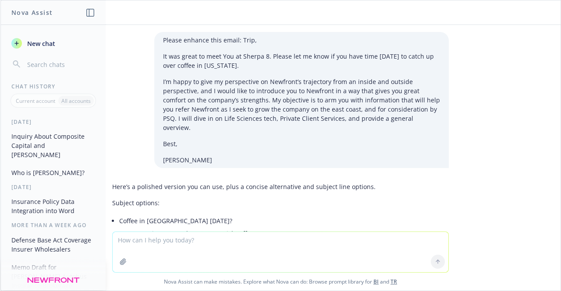 The width and height of the screenshot is (561, 291). I want to click on p: Current account, so click(35, 101).